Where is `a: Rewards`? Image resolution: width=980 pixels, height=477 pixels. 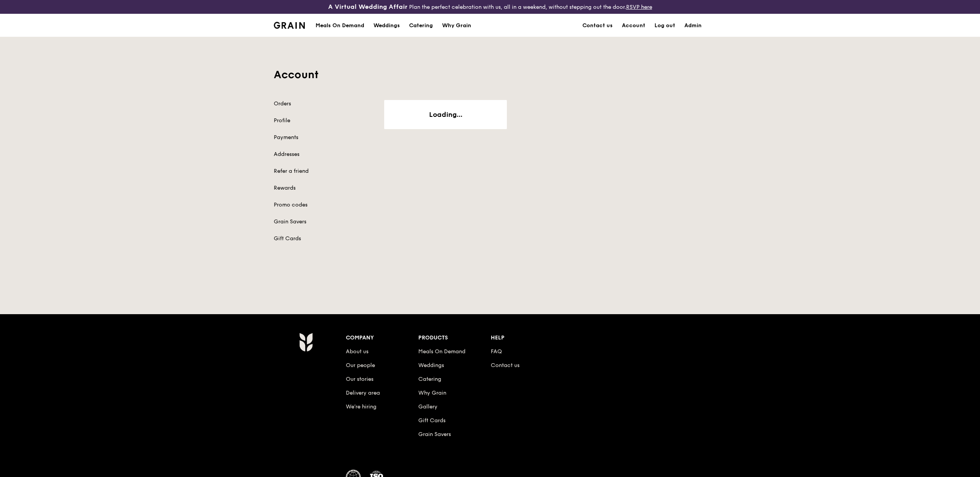 a: Rewards is located at coordinates (324, 188).